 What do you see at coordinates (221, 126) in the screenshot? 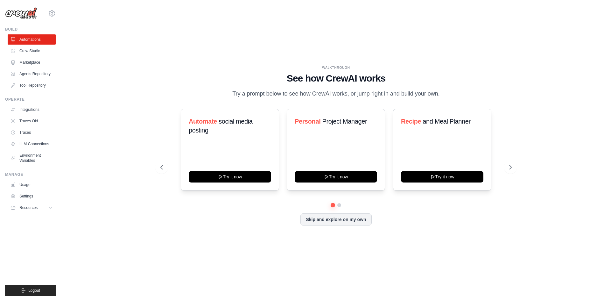
I see `span: social media posting` at bounding box center [221, 126].